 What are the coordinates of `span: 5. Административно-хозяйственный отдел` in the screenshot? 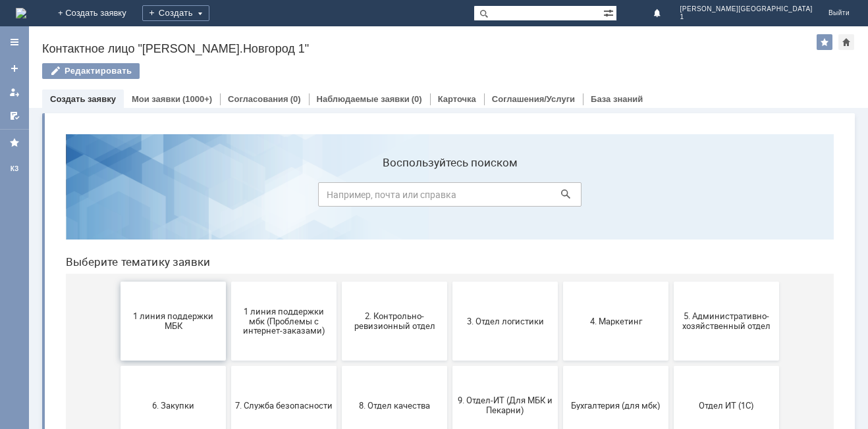 It's located at (671, 198).